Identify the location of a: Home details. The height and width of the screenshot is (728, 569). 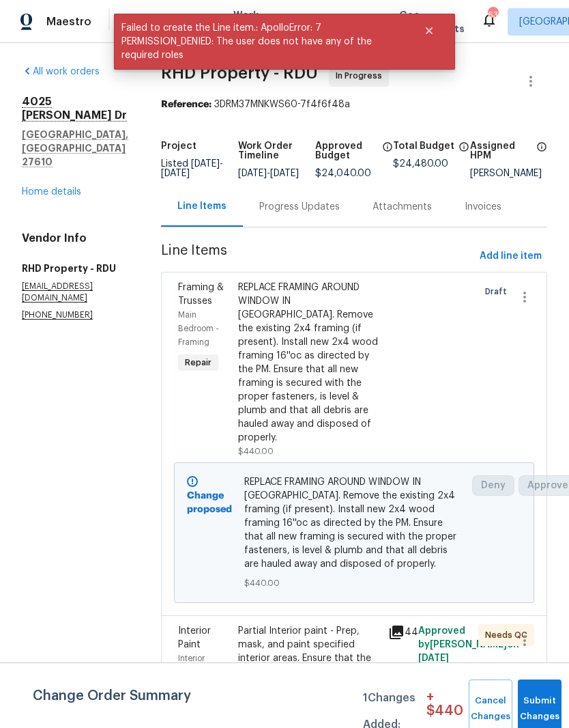
(51, 192).